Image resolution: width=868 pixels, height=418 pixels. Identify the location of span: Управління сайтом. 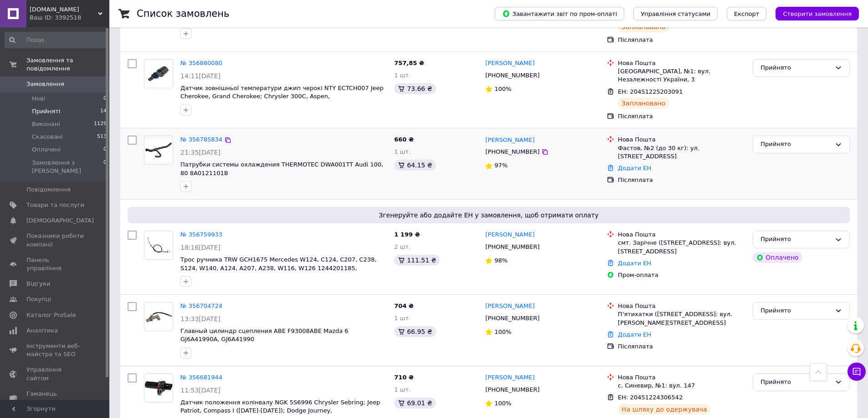
(55, 374).